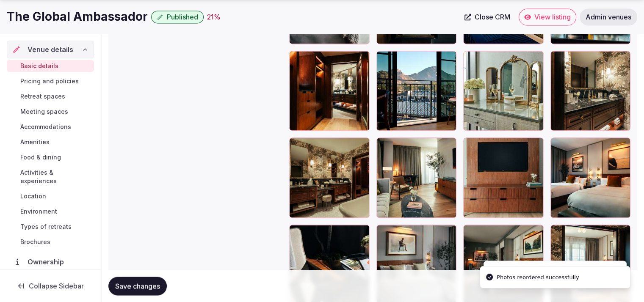 The height and width of the screenshot is (302, 644). What do you see at coordinates (77, 17) in the screenshot?
I see `h1: The Global Ambassador` at bounding box center [77, 17].